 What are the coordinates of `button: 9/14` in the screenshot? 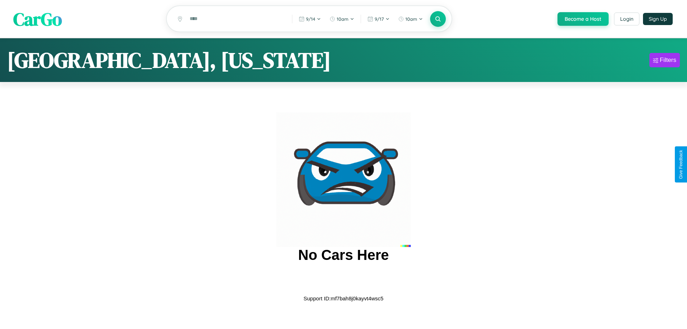 It's located at (310, 19).